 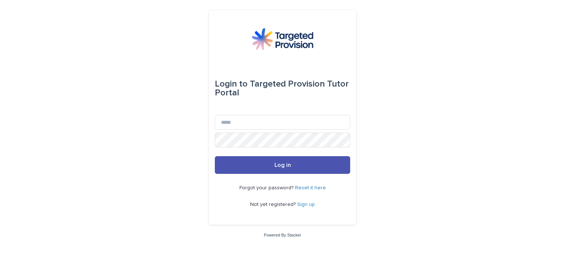 I want to click on span: Not yet registered?, so click(x=274, y=204).